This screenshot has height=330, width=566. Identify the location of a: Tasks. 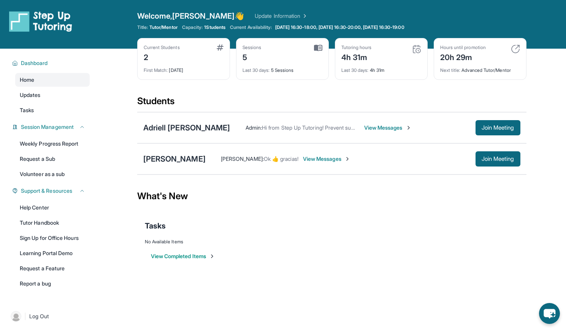
(52, 110).